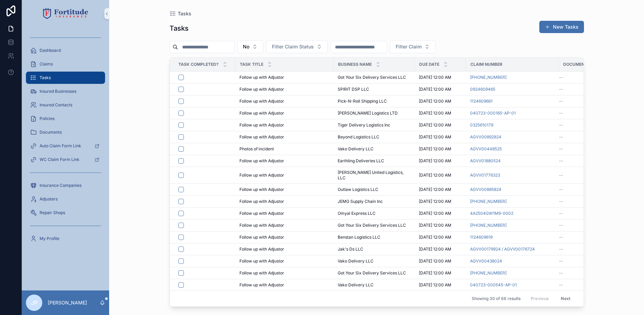  I want to click on a: Insurance Companies, so click(65, 185).